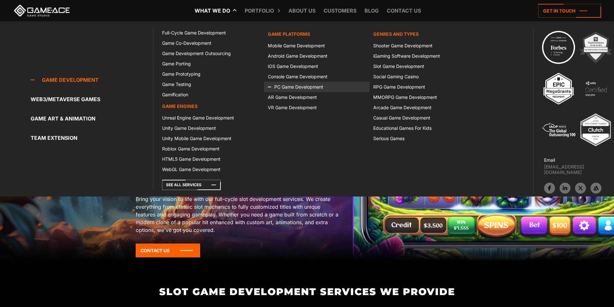  Describe the element at coordinates (558, 47) in the screenshot. I see `img: Technology council badge program ace 2025 game ace` at that location.